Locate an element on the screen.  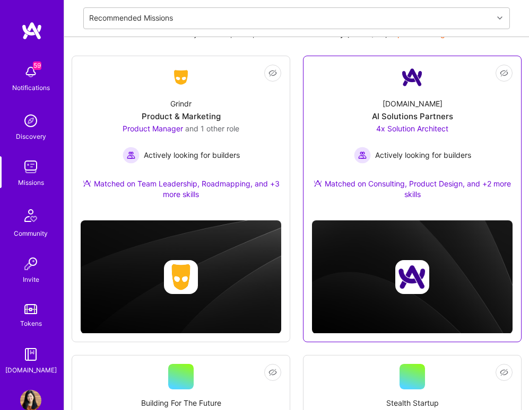
div: Tokens is located at coordinates (31, 324).